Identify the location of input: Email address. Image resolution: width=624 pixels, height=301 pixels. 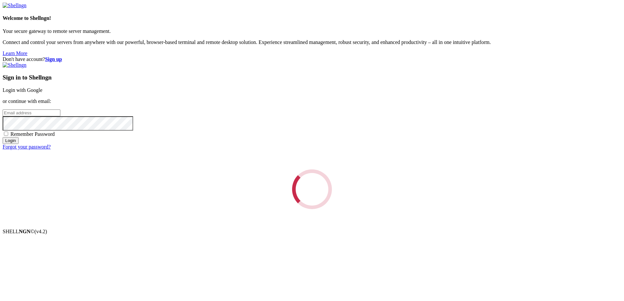
(31, 113).